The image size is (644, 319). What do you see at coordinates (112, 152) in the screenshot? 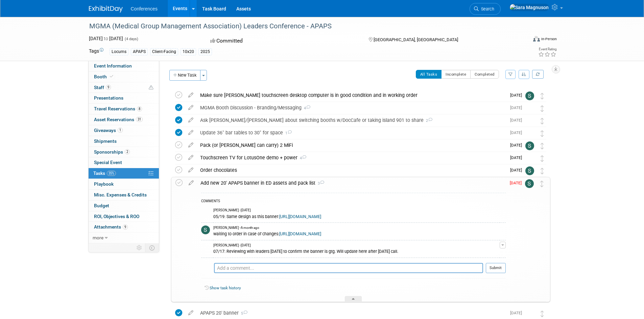
I see `span: Sponsorships` at bounding box center [112, 152].